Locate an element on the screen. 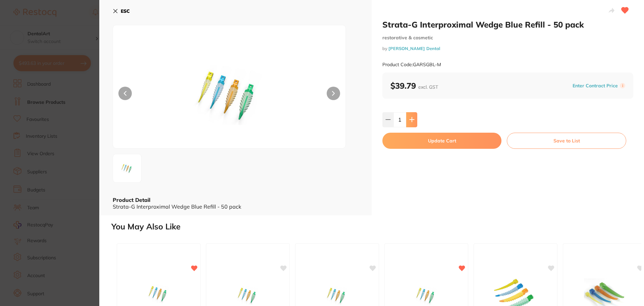  small: by is located at coordinates (508, 48).